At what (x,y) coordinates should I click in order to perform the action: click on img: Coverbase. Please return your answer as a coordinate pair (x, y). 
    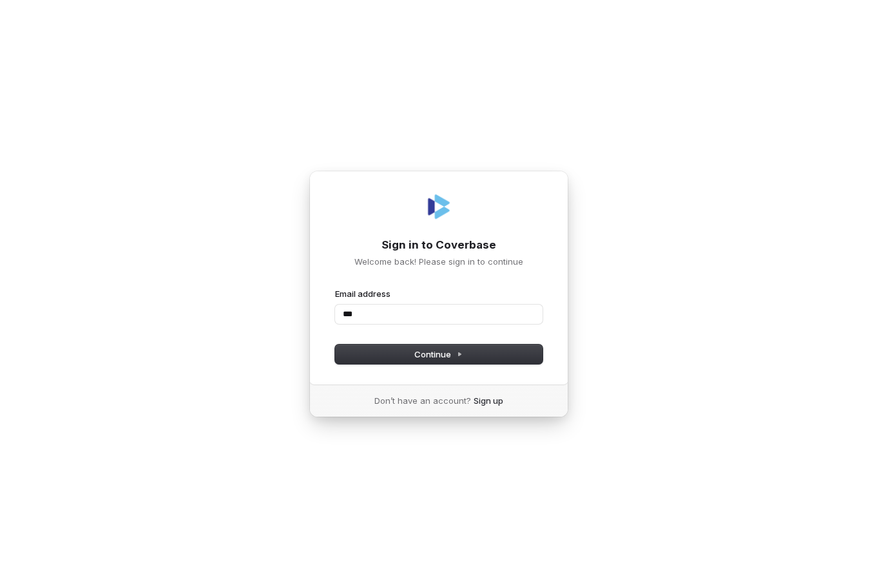
    Looking at the image, I should click on (439, 207).